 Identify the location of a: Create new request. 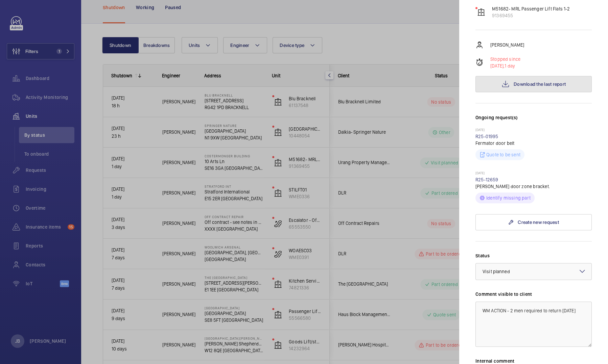
(533, 223).